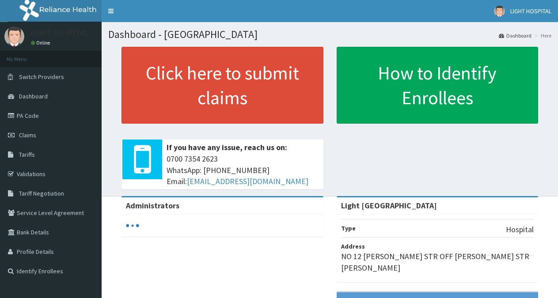 This screenshot has width=558, height=298. I want to click on p: LIGHT HOSPITAL, so click(60, 33).